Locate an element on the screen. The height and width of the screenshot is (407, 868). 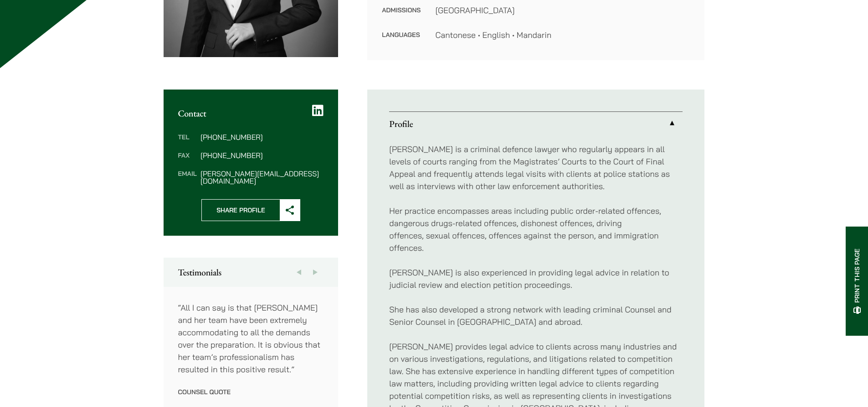
dt: Admissions is located at coordinates (401, 16).